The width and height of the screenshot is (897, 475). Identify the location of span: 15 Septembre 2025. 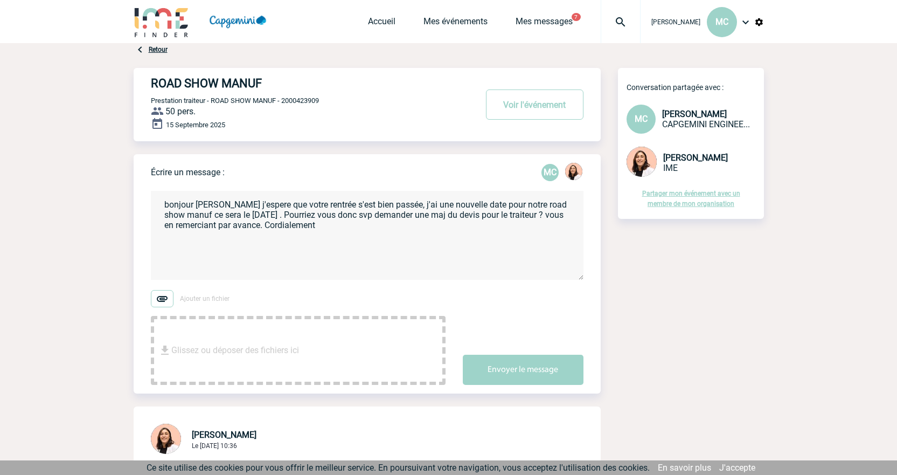
(196, 124).